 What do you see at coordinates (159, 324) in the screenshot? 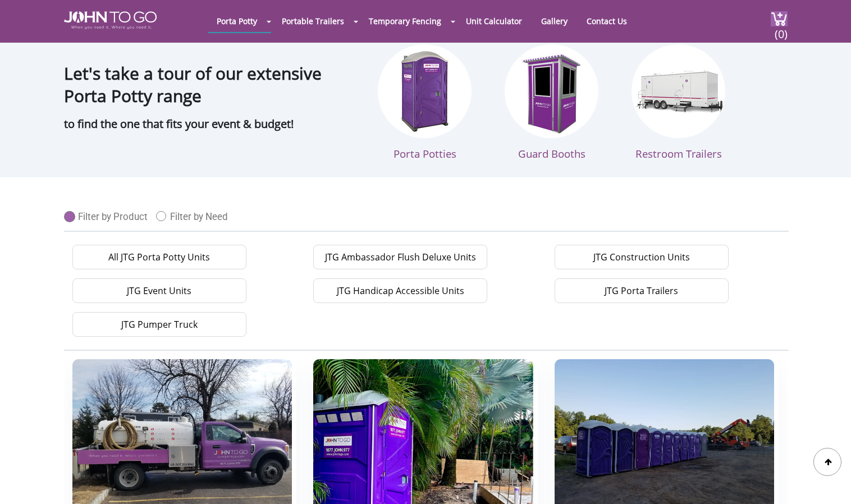
I see `a: JTG Pumper Truck` at bounding box center [159, 324].